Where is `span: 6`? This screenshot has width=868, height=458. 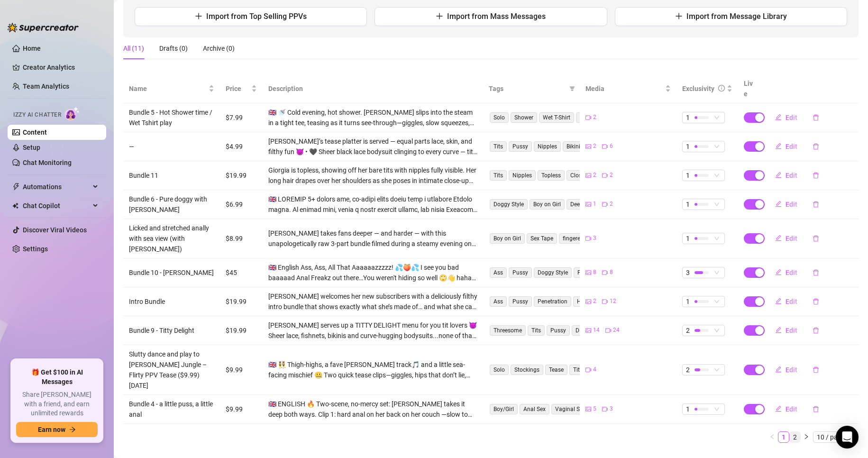 span: 6 is located at coordinates (611, 146).